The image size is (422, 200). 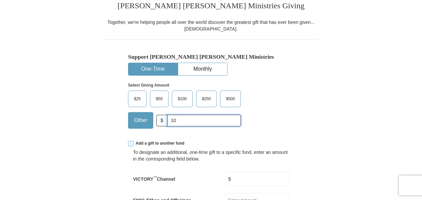 I want to click on span: Add a gift to another fund, so click(x=159, y=143).